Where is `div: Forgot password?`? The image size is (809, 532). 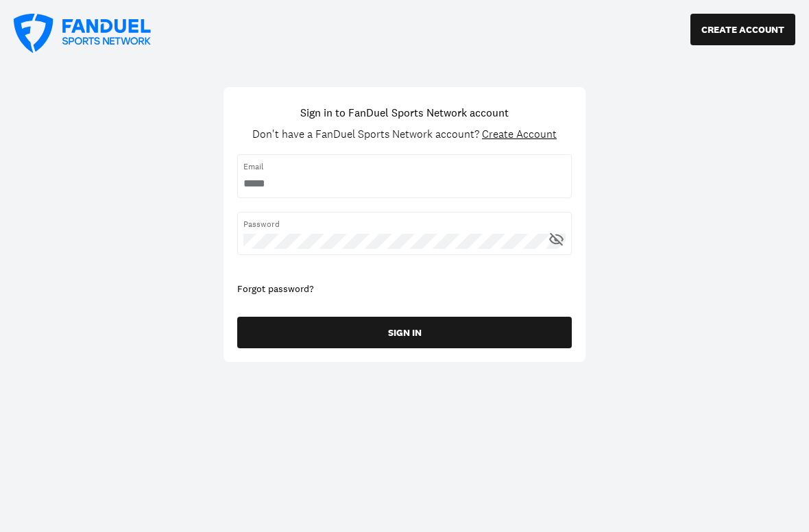 div: Forgot password? is located at coordinates (405, 289).